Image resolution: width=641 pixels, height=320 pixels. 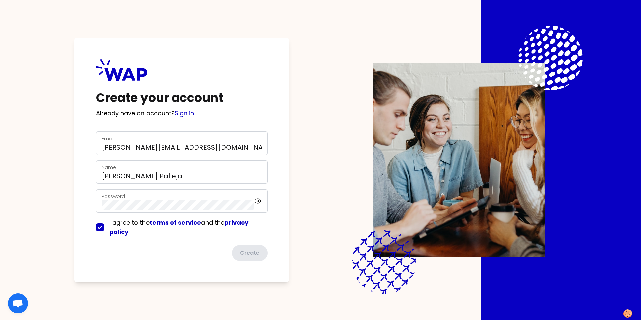 I want to click on a: Sign in, so click(x=184, y=113).